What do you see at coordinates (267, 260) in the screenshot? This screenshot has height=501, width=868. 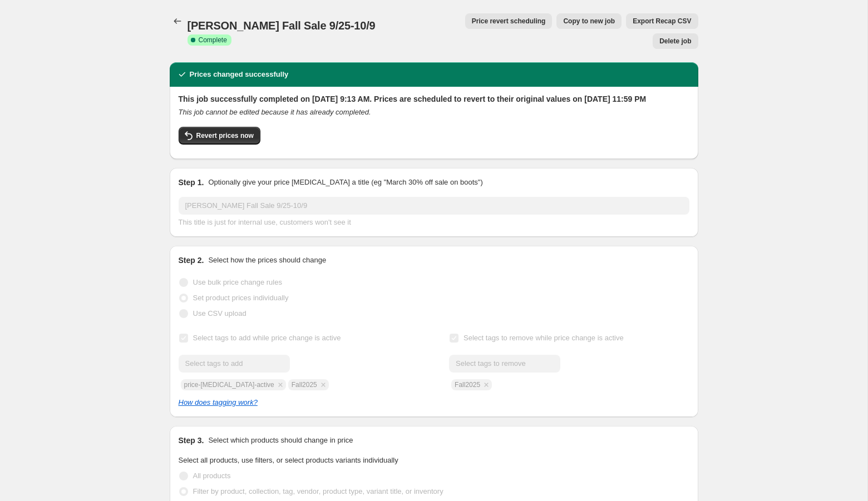 I see `p: Select how the prices should change` at bounding box center [267, 260].